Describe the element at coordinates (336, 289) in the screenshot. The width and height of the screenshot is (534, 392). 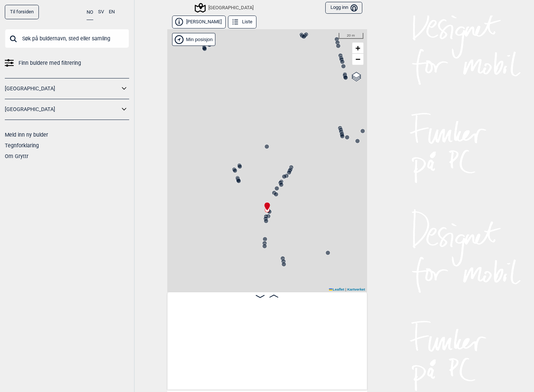
I see `a: Leaflet` at that location.